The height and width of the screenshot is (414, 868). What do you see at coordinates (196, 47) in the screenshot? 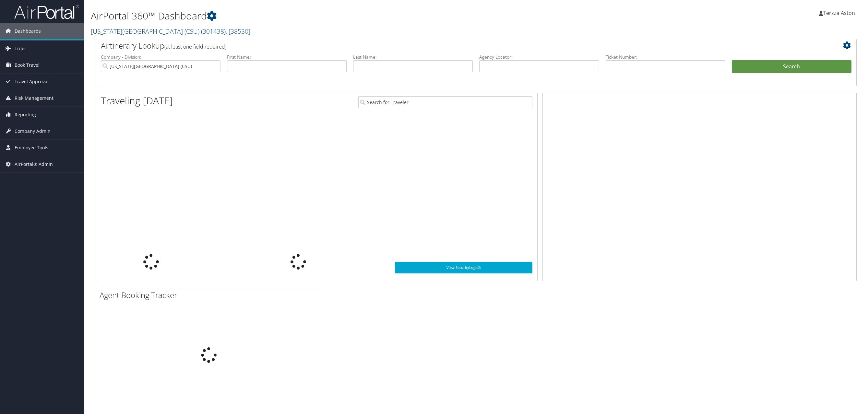
I see `span: (at least one field required)` at bounding box center [196, 47].